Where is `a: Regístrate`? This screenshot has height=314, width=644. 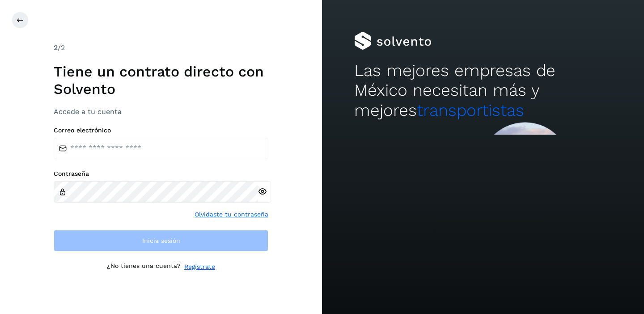 a: Regístrate is located at coordinates (199, 267).